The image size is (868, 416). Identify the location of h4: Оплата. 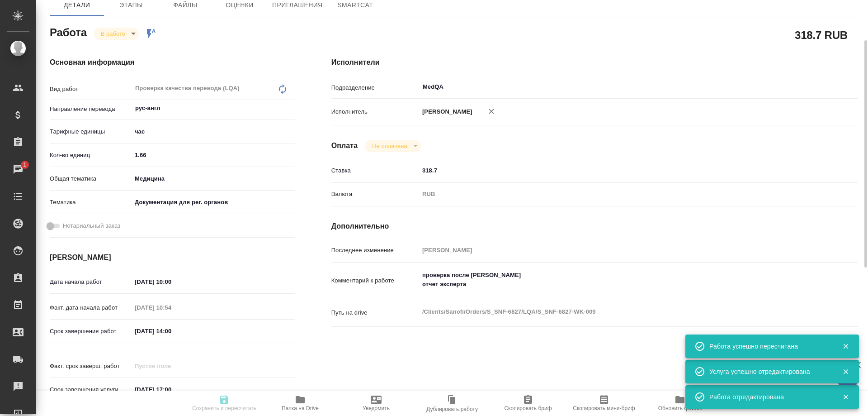
(345, 146).